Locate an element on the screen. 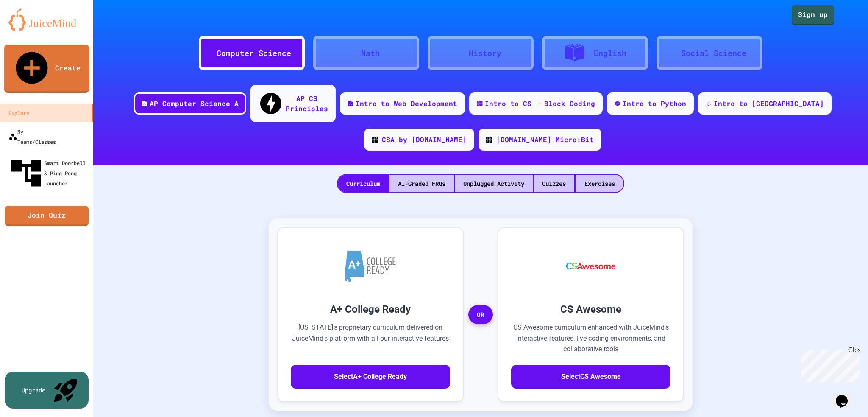 This screenshot has height=417, width=868. div: Social Science is located at coordinates (714, 53).